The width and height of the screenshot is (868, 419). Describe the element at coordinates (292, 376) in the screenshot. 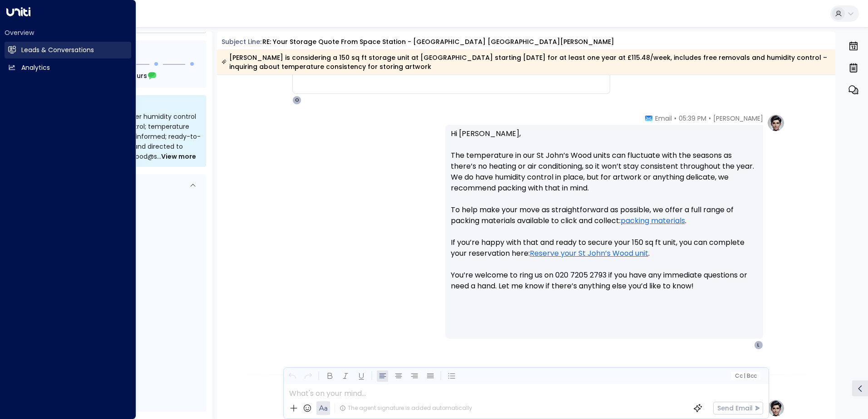

I see `button: Undo` at that location.